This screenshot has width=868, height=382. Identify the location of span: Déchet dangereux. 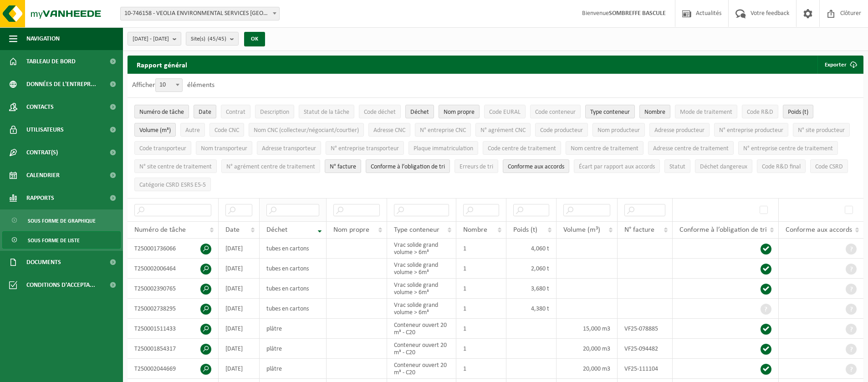
(724, 166).